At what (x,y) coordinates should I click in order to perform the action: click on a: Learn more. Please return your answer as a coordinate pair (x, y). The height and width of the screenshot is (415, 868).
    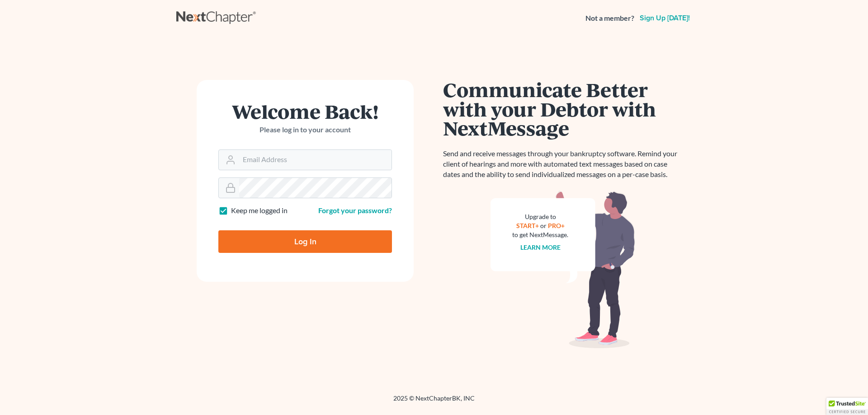
    Looking at the image, I should click on (540, 247).